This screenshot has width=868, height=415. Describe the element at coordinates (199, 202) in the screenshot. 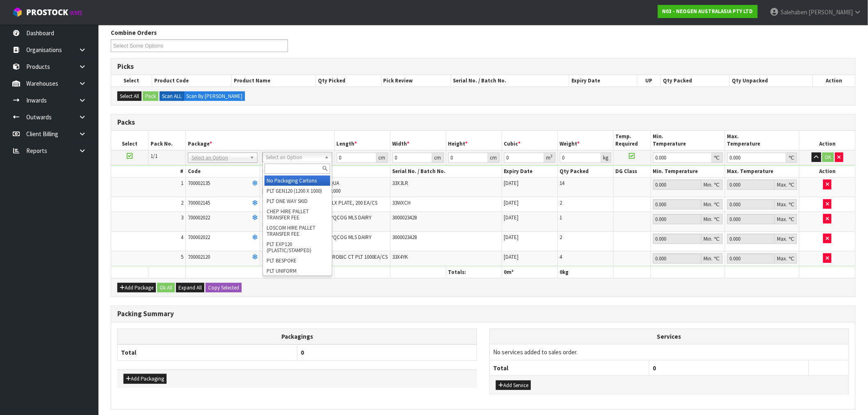

I see `span: 700002145` at that location.